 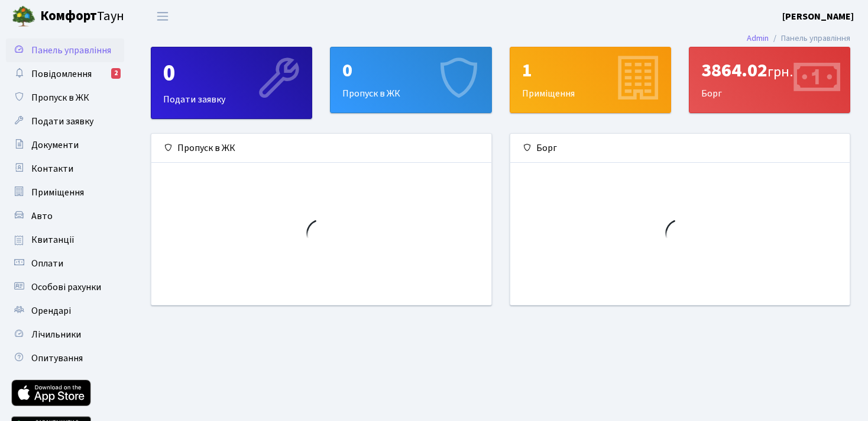 I want to click on span: грн., so click(x=780, y=72).